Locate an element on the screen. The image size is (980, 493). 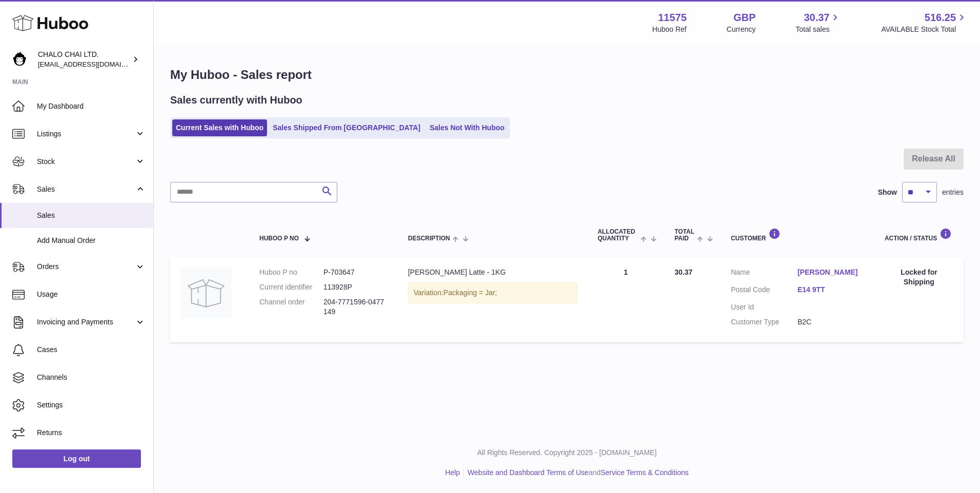
a: 30.37 Total sales is located at coordinates (818, 22).